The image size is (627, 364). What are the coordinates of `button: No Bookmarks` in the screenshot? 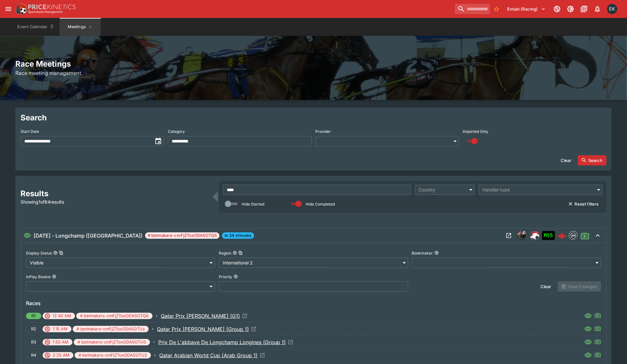 It's located at (496, 9).